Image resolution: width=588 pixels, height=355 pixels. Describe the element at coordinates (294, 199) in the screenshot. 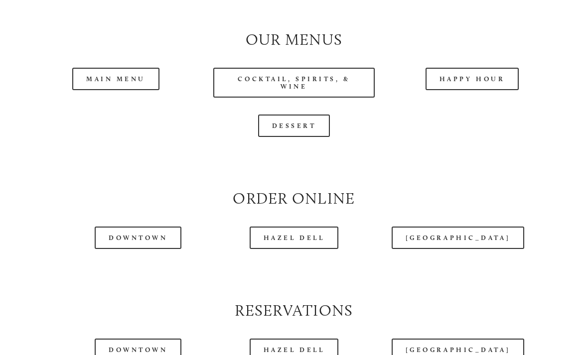

I see `h2: Order Online` at that location.